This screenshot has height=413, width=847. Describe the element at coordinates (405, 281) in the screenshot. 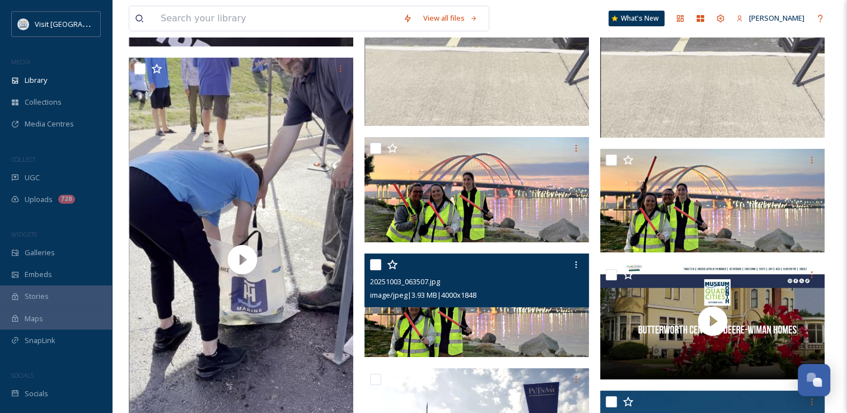

I see `span: 20251003_063507.jpg` at that location.